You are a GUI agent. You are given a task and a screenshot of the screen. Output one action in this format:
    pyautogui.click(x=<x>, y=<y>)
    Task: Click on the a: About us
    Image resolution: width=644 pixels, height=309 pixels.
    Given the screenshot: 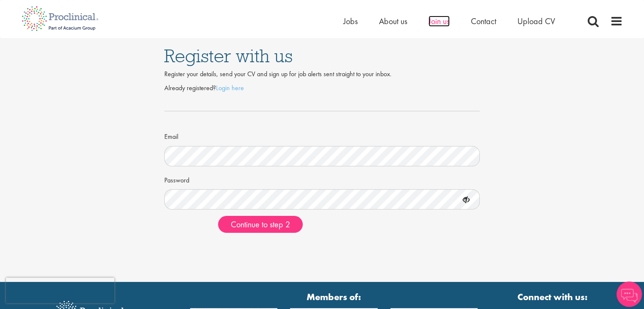 What is the action you would take?
    pyautogui.click(x=393, y=21)
    